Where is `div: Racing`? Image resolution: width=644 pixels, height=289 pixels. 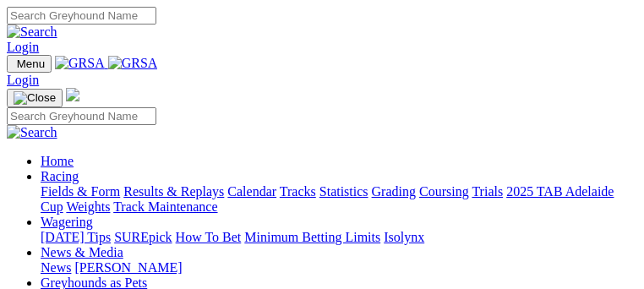 div: Racing is located at coordinates (339, 199).